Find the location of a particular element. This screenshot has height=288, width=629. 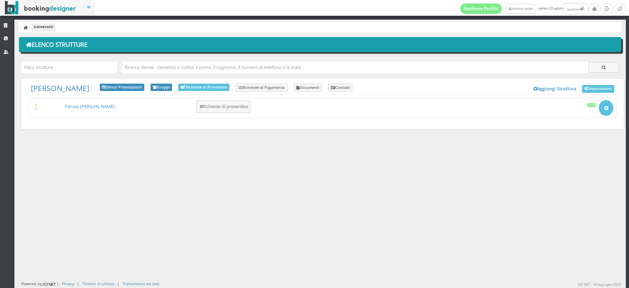

img: BookingDesigner.com is located at coordinates (40, 8).